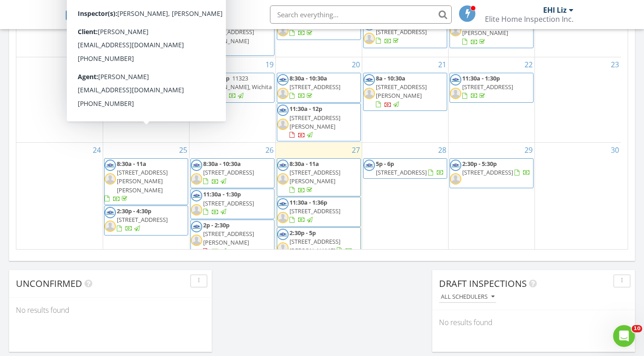 This screenshot has height=356, width=644. Describe the element at coordinates (405, 99) in the screenshot. I see `td: Go to August 21, 2025` at that location.